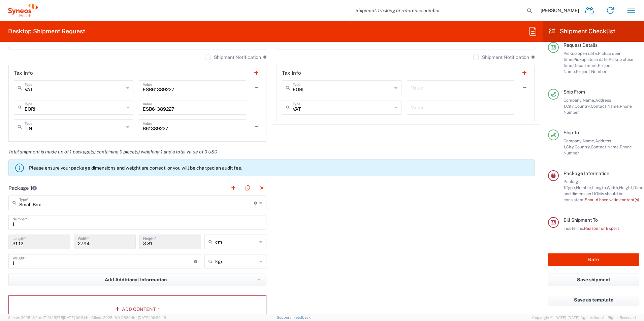 This screenshot has height=321, width=644. Describe the element at coordinates (584, 188) in the screenshot. I see `span: Number,` at that location.